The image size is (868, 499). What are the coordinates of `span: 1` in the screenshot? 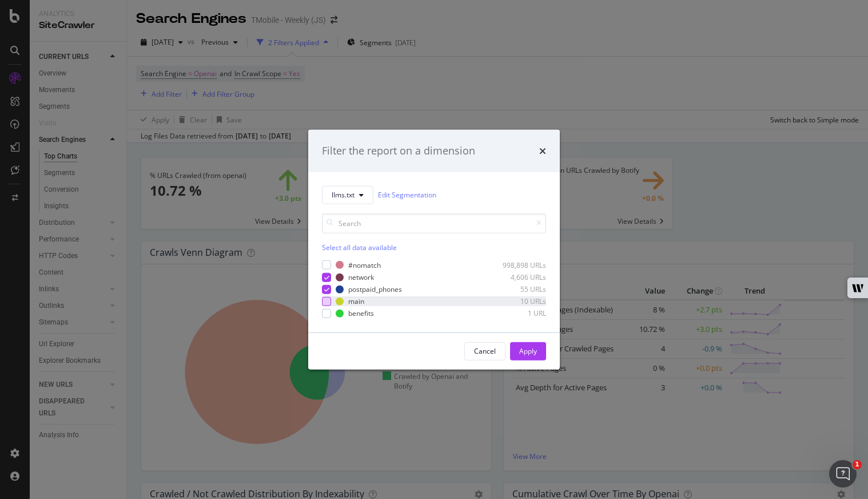 It's located at (857, 464).